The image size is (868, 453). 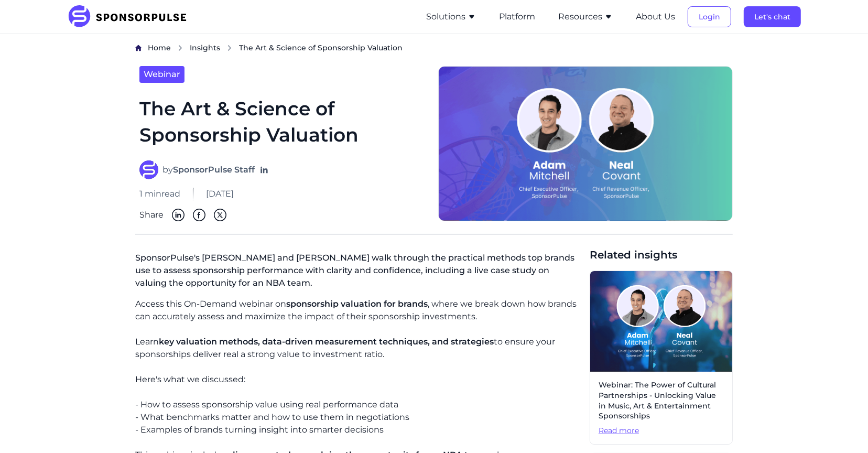 What do you see at coordinates (655, 17) in the screenshot?
I see `a: About Us` at bounding box center [655, 17].